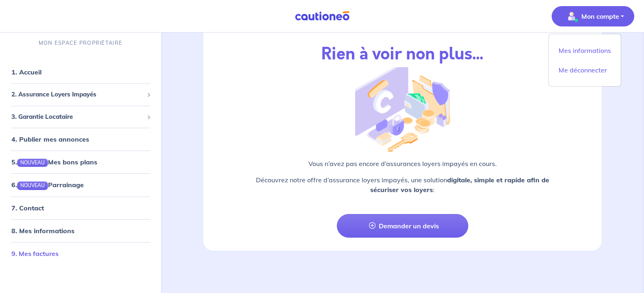 This screenshot has width=644, height=293. I want to click on a: 8. Mes informations, so click(43, 231).